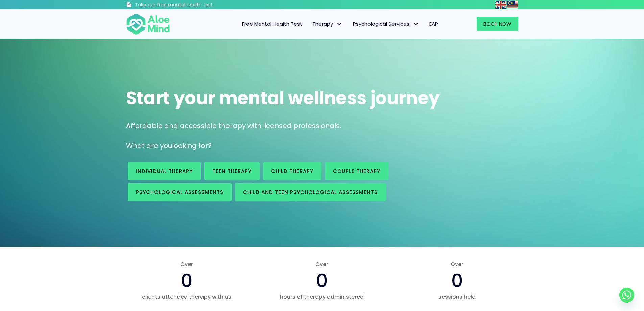  Describe the element at coordinates (232, 171) in the screenshot. I see `span: Teen Therapy` at that location.